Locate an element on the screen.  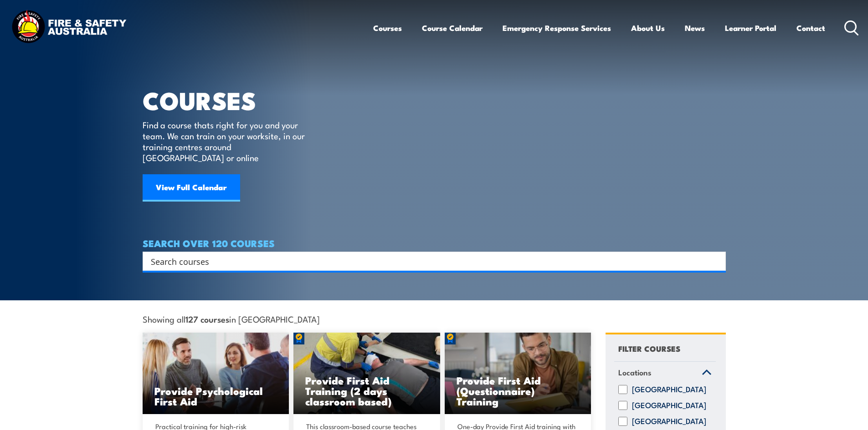
a: Learner Portal is located at coordinates (750, 27).